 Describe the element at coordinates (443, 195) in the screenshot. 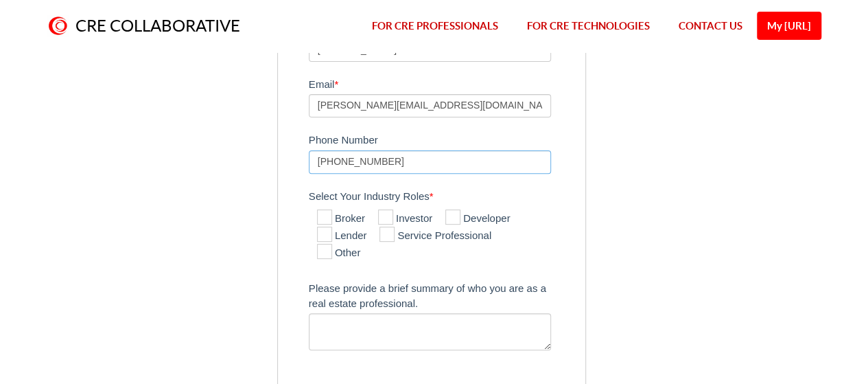

I see `label: Select Your Industry Roles` at that location.